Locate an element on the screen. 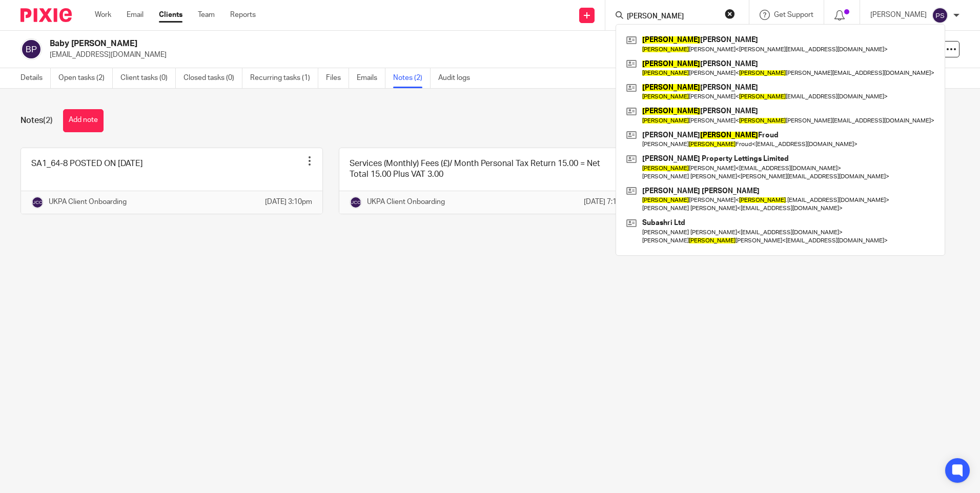 This screenshot has height=493, width=980. span: Get Support is located at coordinates (793, 15).